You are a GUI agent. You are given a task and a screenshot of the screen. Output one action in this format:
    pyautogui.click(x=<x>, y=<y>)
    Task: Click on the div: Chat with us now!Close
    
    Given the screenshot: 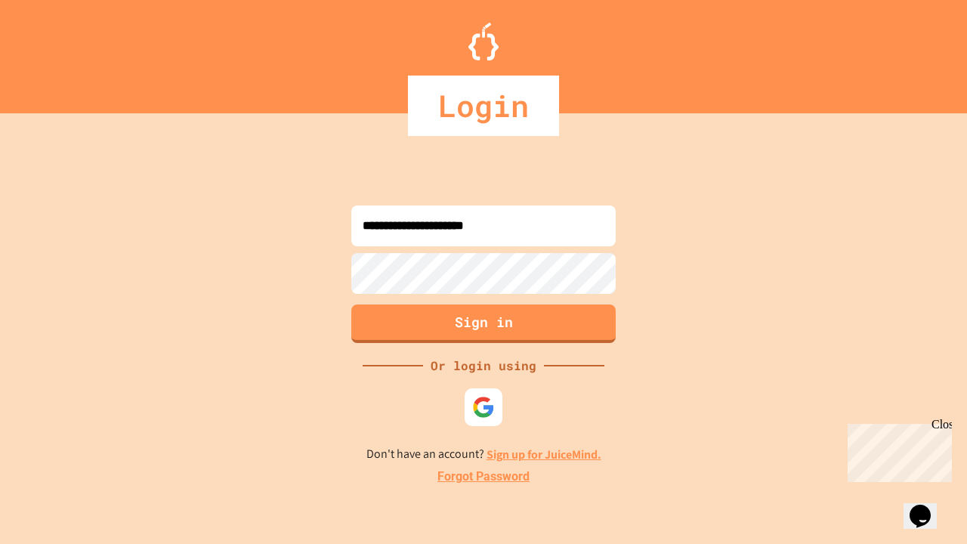 What is the action you would take?
    pyautogui.click(x=55, y=51)
    